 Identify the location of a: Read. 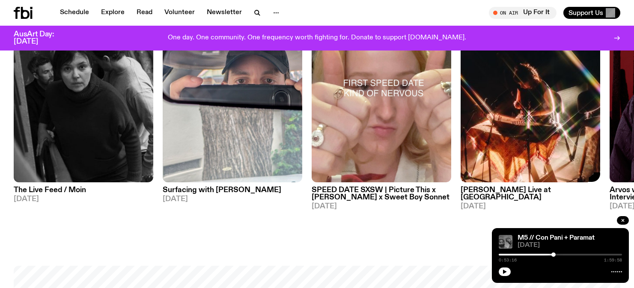
(144, 13).